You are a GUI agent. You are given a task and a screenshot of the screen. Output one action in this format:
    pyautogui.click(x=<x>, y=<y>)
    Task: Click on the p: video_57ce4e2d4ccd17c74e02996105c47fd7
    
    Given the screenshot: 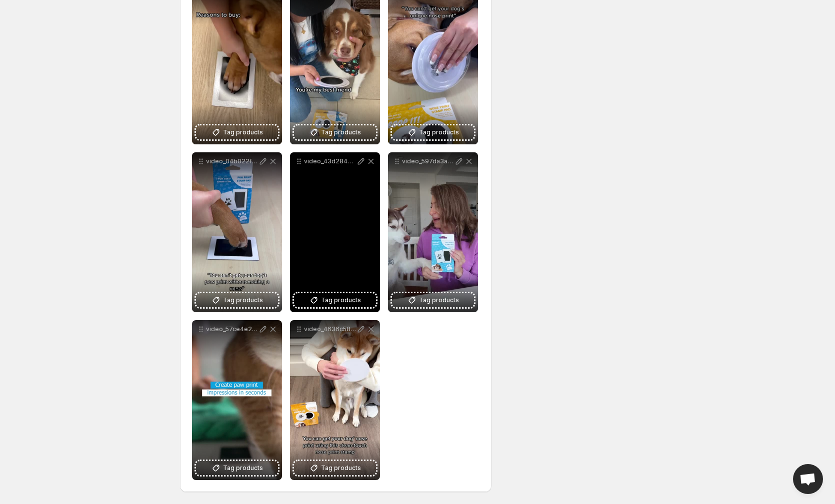 What is the action you would take?
    pyautogui.click(x=232, y=330)
    